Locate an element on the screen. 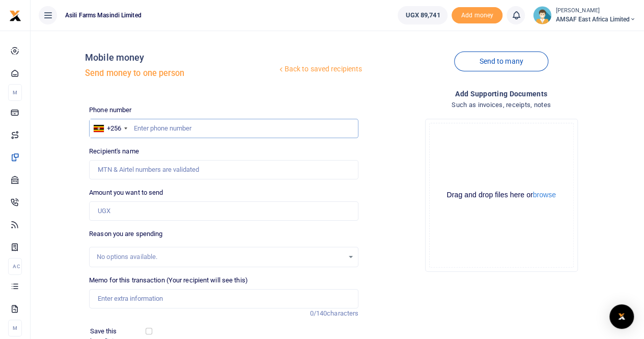  a: Add money is located at coordinates (477, 15).